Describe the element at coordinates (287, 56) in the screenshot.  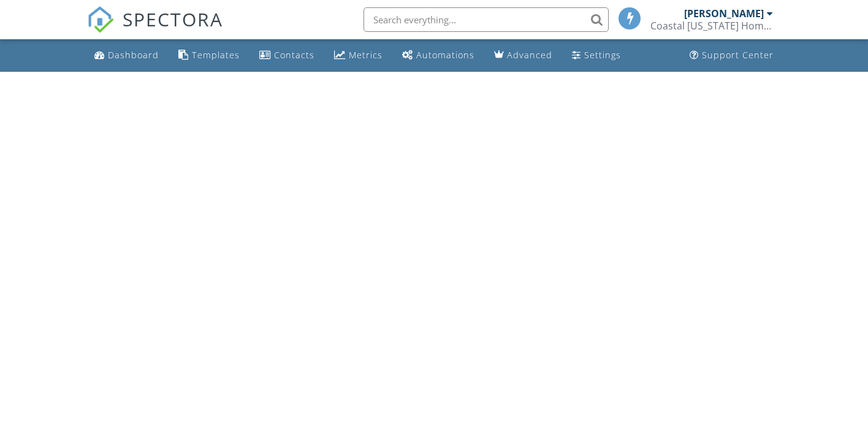
I see `a: Contacts` at that location.